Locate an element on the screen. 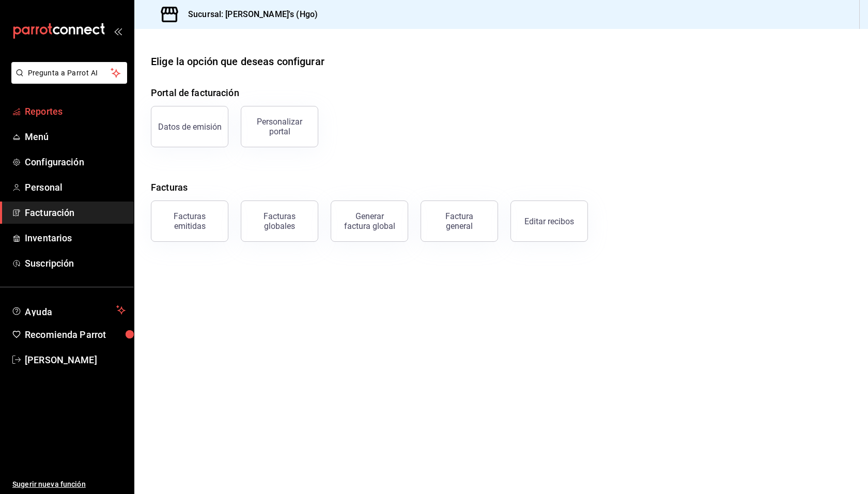 Image resolution: width=868 pixels, height=494 pixels. button: open_drawer_menu is located at coordinates (118, 31).